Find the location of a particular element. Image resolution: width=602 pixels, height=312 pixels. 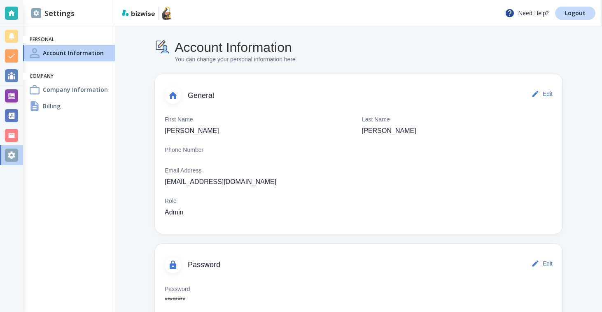

p: Role is located at coordinates (170, 201).